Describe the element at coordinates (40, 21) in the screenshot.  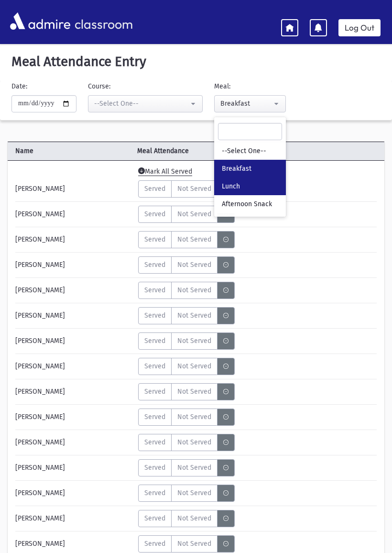
I see `img: AdmirePro` at that location.